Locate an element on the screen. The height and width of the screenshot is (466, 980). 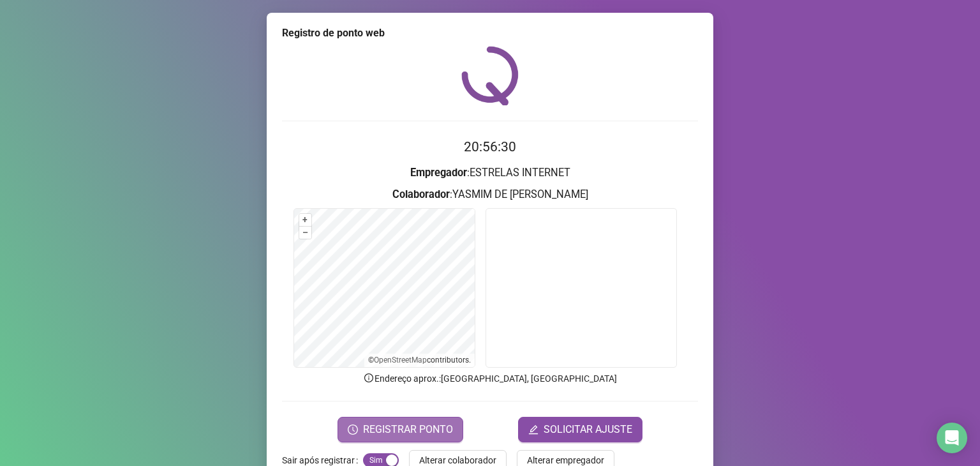
time: 20:56:30 is located at coordinates (490, 147).